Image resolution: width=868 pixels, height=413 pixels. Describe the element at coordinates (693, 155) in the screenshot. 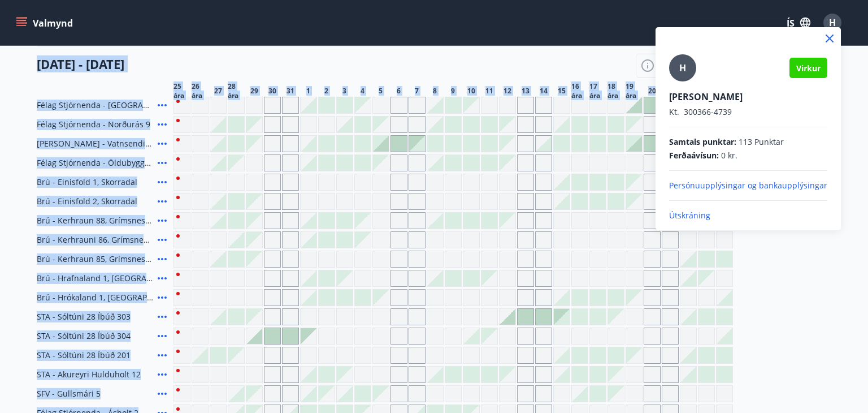

I see `font: Ferðaávísun` at that location.